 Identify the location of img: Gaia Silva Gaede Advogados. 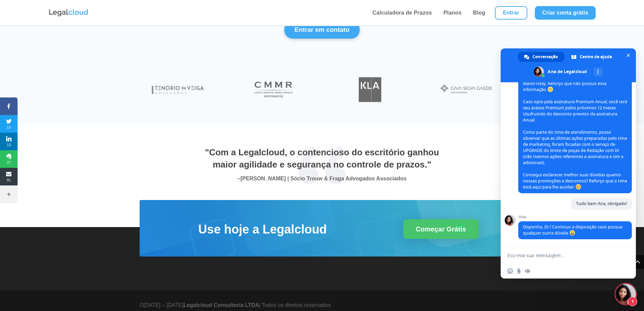
(466, 89).